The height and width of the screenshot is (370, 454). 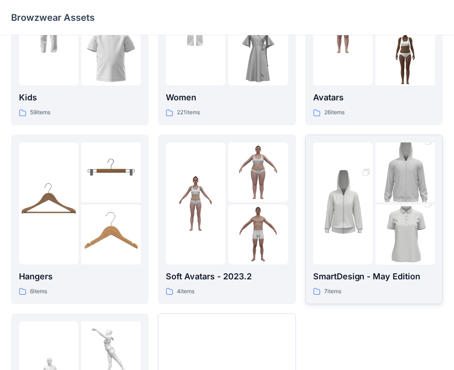 What do you see at coordinates (53, 18) in the screenshot?
I see `p: Browzwear Assets` at bounding box center [53, 18].